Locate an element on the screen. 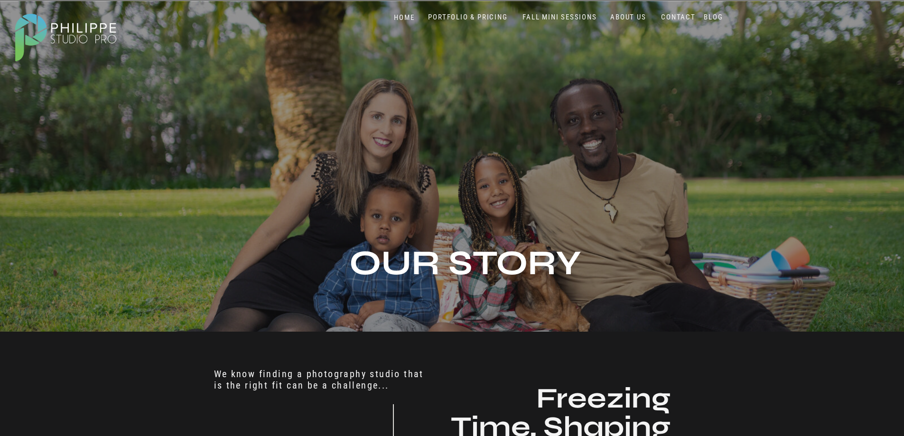  a: FALL MINI SESSIONS is located at coordinates (560, 17).